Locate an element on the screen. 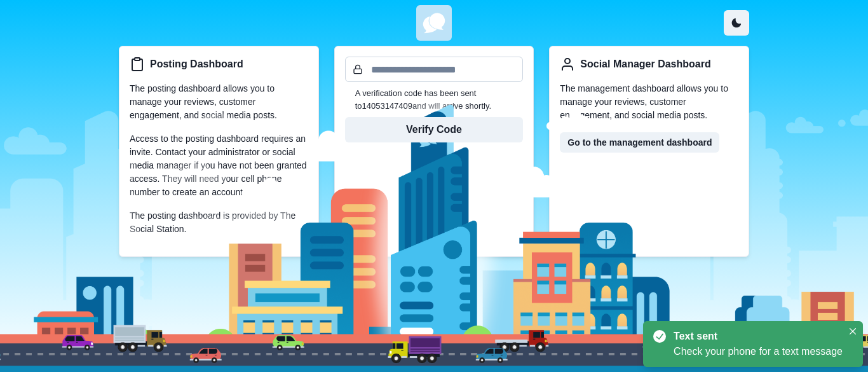 The image size is (868, 372). div: Check your phone for a text message is located at coordinates (758, 352).